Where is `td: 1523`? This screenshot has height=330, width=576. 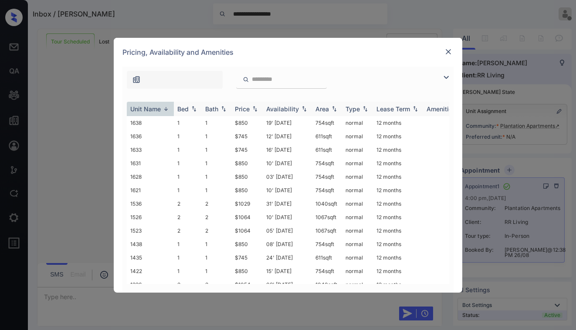
td: 1523 is located at coordinates (150, 231).